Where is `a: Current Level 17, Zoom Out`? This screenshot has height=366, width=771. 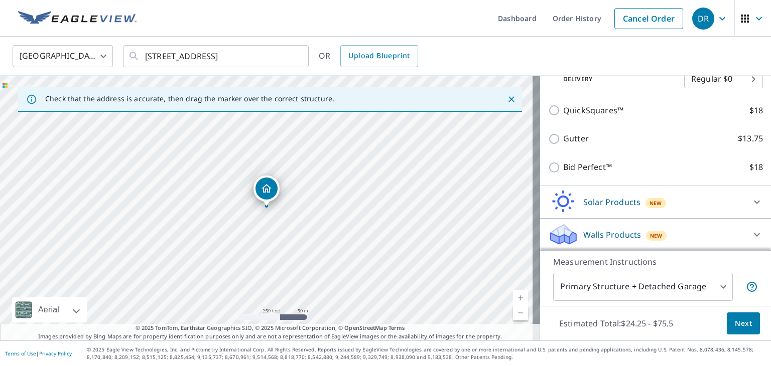 a: Current Level 17, Zoom Out is located at coordinates (520, 313).